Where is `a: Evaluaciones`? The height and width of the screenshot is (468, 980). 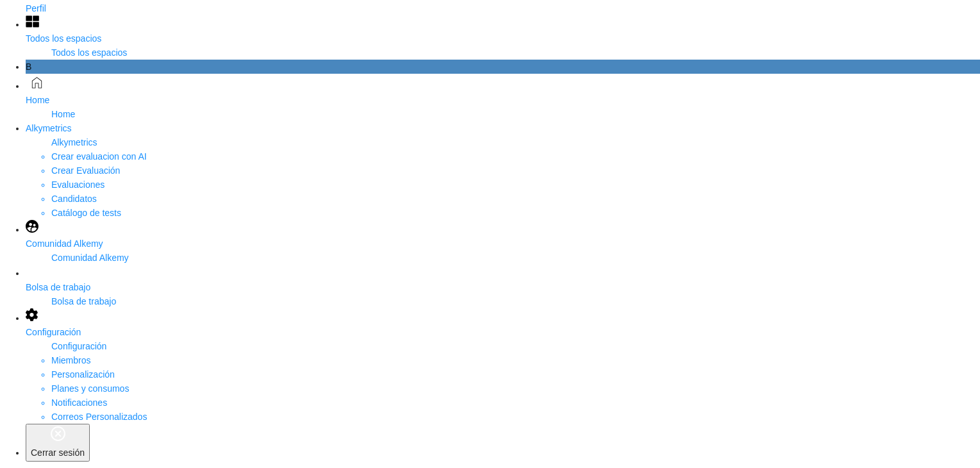 a: Evaluaciones is located at coordinates (77, 184).